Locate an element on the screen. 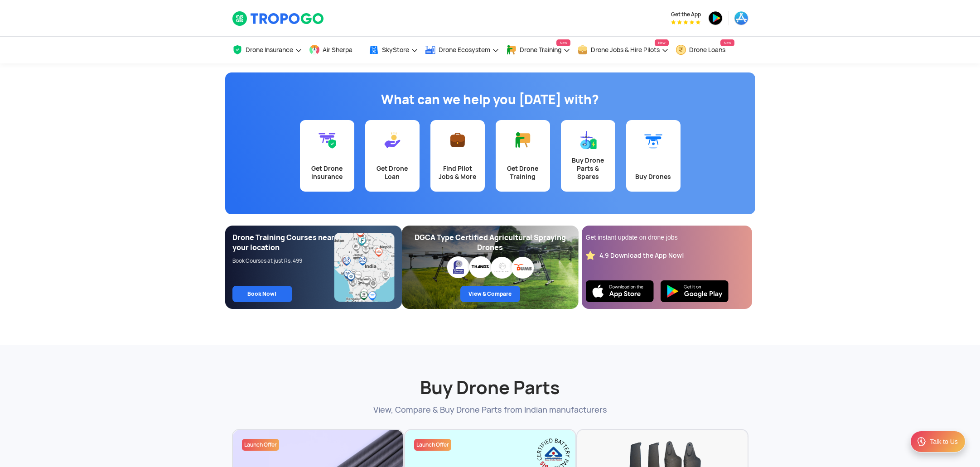 The height and width of the screenshot is (467, 980). span: Air Sherpa is located at coordinates (337, 50).